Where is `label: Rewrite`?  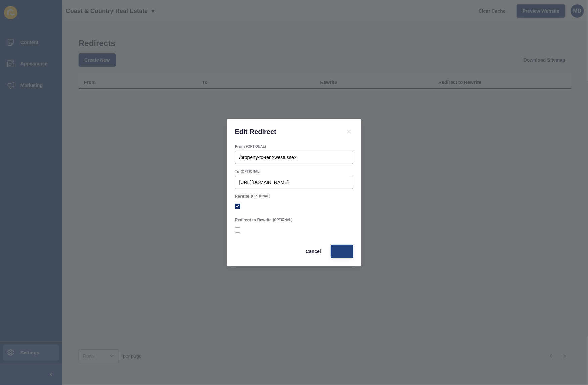
label: Rewrite is located at coordinates (242, 196).